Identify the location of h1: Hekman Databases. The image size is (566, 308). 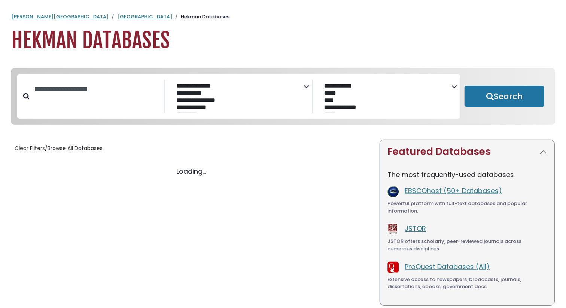
(283, 40).